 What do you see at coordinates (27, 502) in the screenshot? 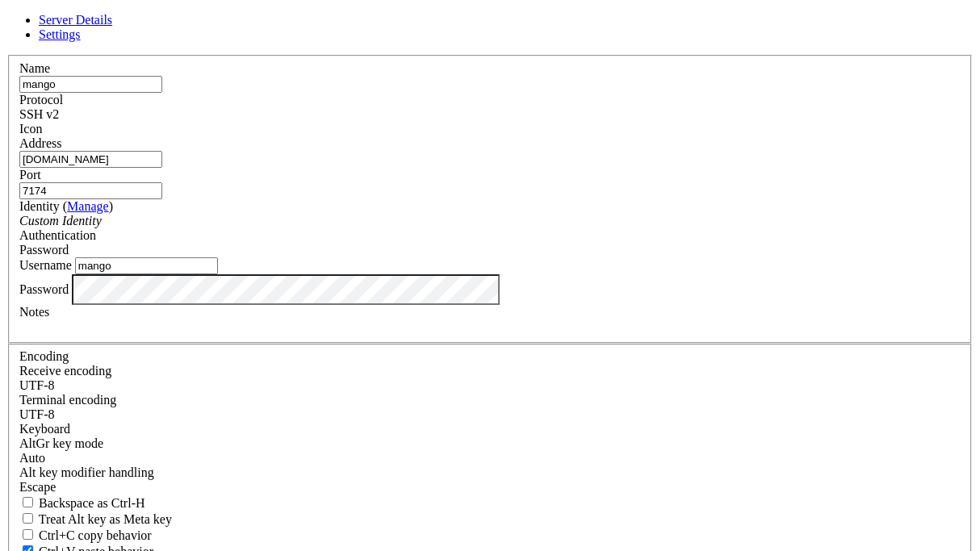
I see `input: Backspace as Ctrl-H` at bounding box center [27, 502].